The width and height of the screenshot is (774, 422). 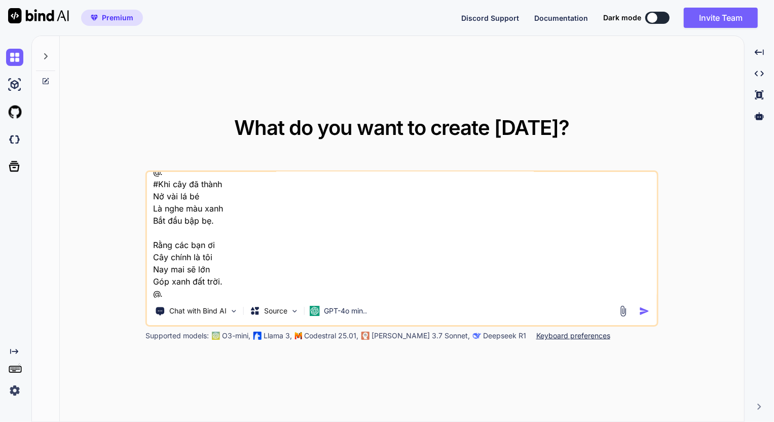 What do you see at coordinates (623, 311) in the screenshot?
I see `img: attachment` at bounding box center [623, 311].